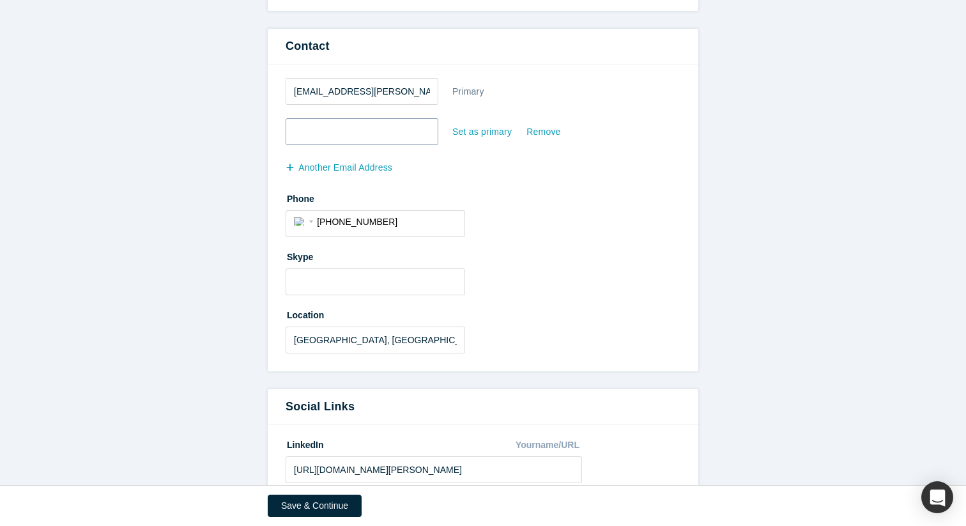 The image size is (966, 526). I want to click on div: Set as primary, so click(482, 132).